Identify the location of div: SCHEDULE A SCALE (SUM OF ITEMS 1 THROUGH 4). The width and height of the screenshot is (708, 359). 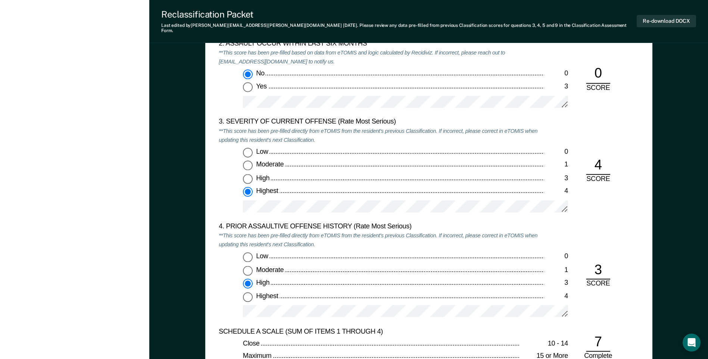
(381, 332).